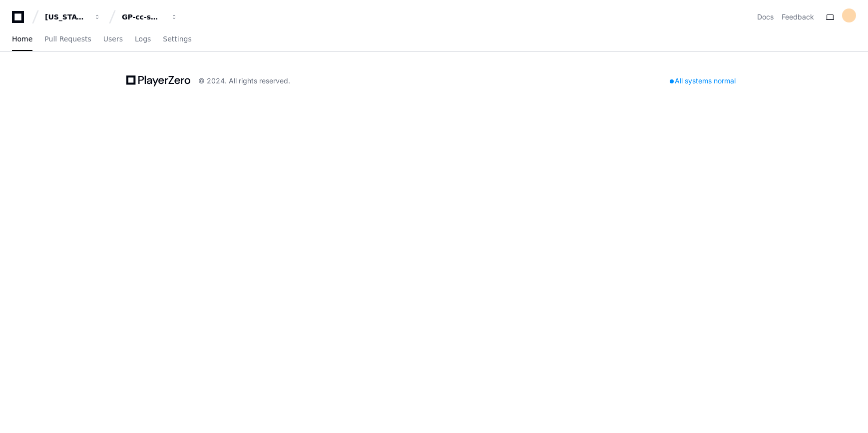 The width and height of the screenshot is (868, 433). I want to click on div: © 2024. All rights reserved., so click(244, 81).